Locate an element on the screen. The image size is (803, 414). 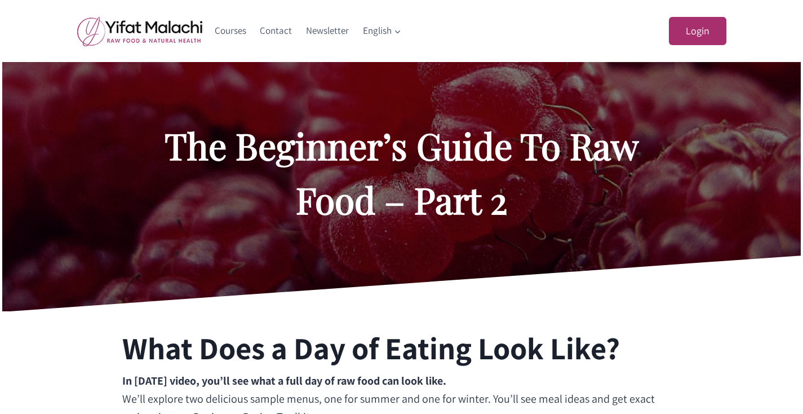
a: English is located at coordinates (381, 31).